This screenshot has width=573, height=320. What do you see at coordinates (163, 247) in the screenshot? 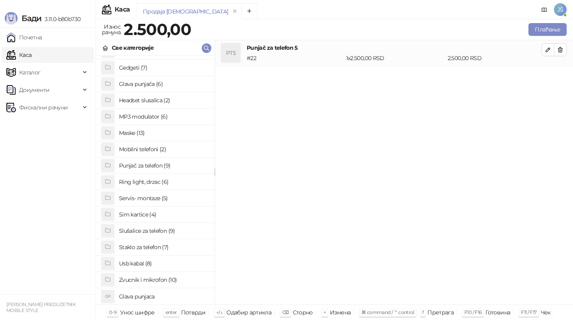
I see `h4: Staklo za telefon (7)` at bounding box center [163, 247].